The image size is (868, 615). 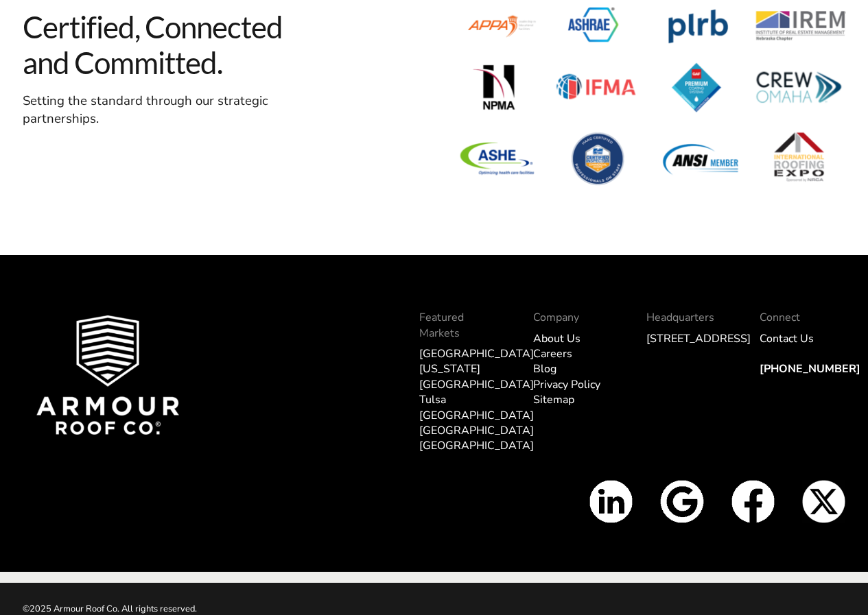 I want to click on img: Linkedin Icon White, so click(x=611, y=501).